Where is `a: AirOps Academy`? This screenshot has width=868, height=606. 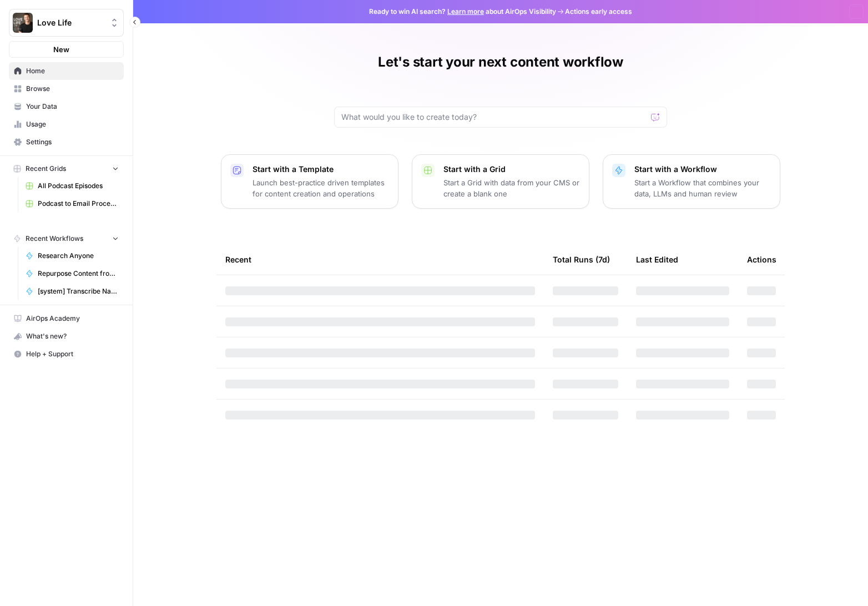
a: AirOps Academy is located at coordinates (66, 319).